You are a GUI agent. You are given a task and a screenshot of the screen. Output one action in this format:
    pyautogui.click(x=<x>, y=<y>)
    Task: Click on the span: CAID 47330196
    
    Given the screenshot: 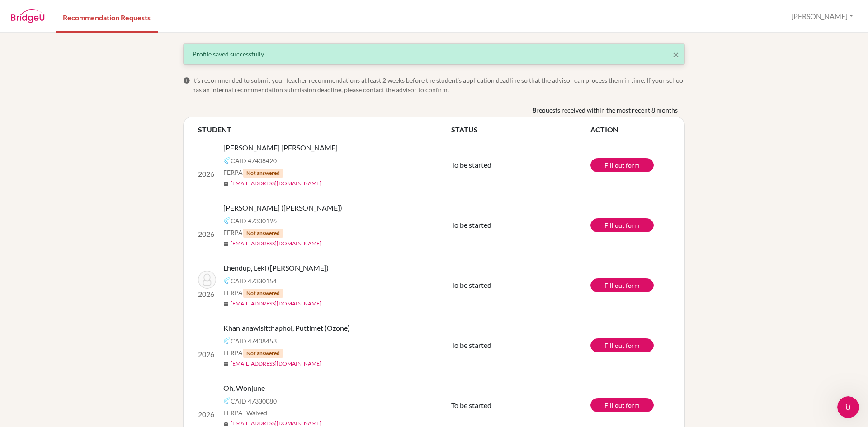 What is the action you would take?
    pyautogui.click(x=253, y=220)
    